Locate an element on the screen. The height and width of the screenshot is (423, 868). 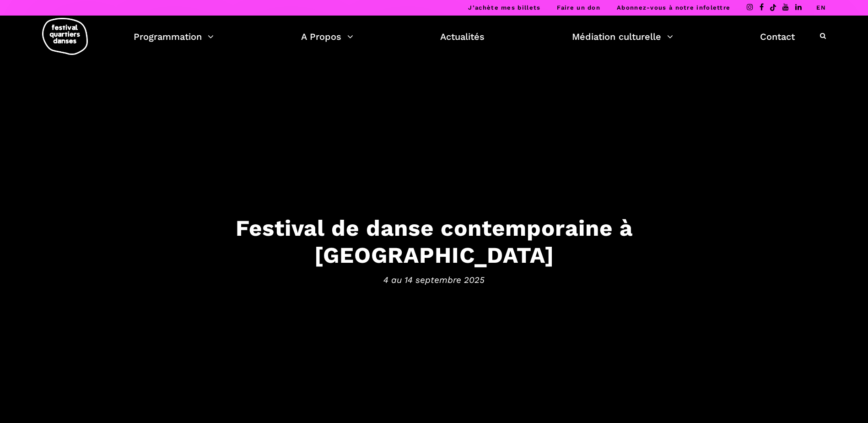
a: Actualités is located at coordinates (462, 37).